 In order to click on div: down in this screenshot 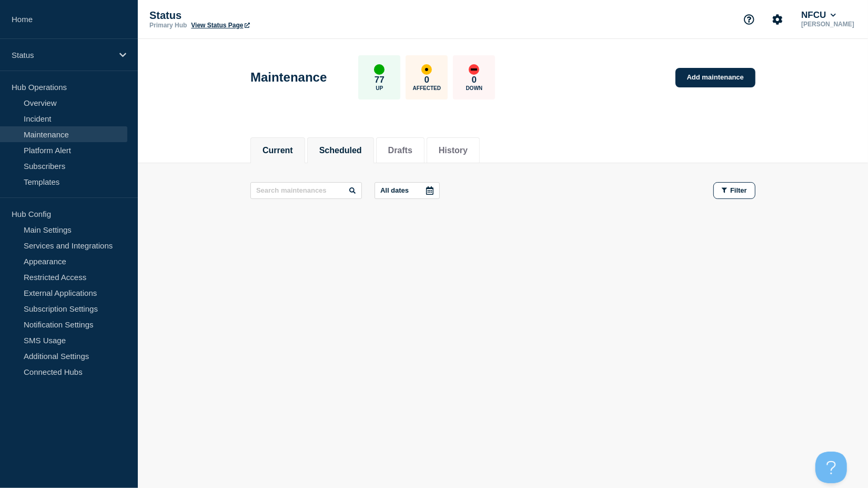, I will do `click(474, 69)`.